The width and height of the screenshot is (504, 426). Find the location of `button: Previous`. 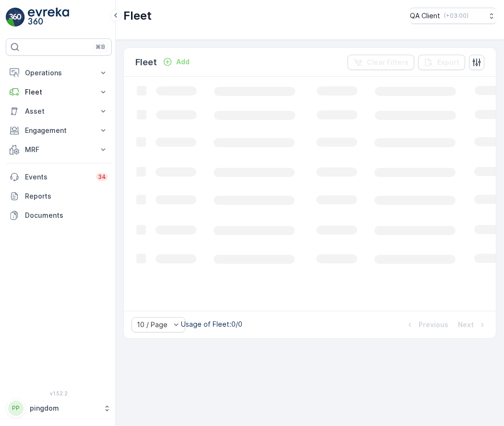

button: Previous is located at coordinates (427, 325).